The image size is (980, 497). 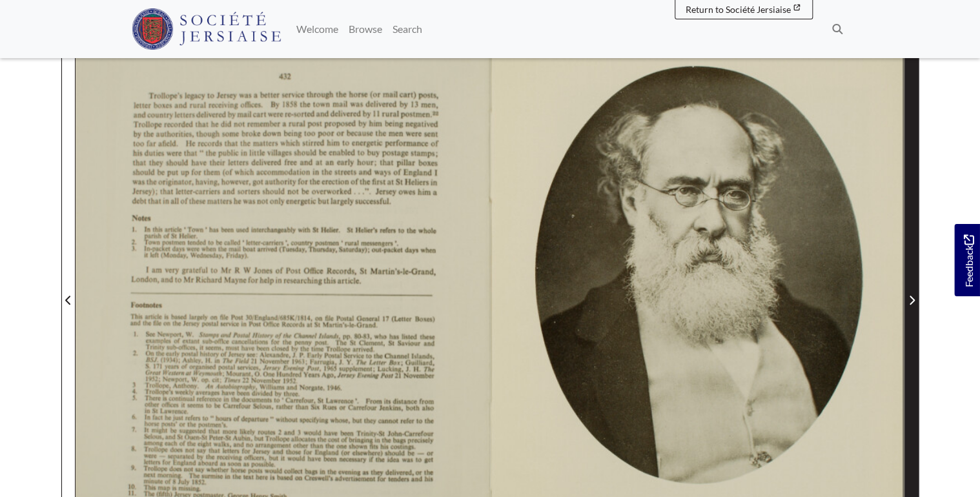 I want to click on img: Société Jersiaise, so click(x=206, y=29).